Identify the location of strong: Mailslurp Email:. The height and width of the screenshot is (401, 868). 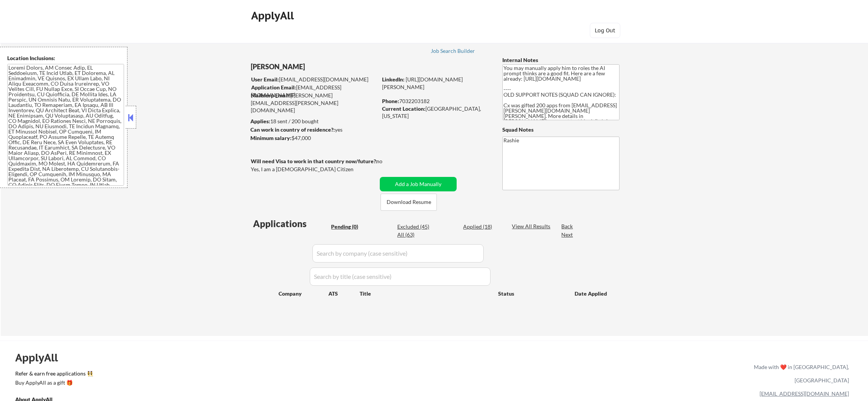
(270, 95).